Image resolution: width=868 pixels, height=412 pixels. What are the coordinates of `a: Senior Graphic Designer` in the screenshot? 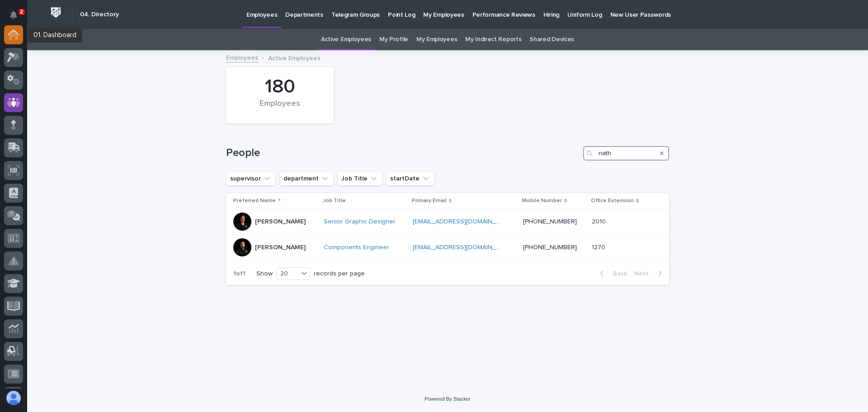 It's located at (359, 221).